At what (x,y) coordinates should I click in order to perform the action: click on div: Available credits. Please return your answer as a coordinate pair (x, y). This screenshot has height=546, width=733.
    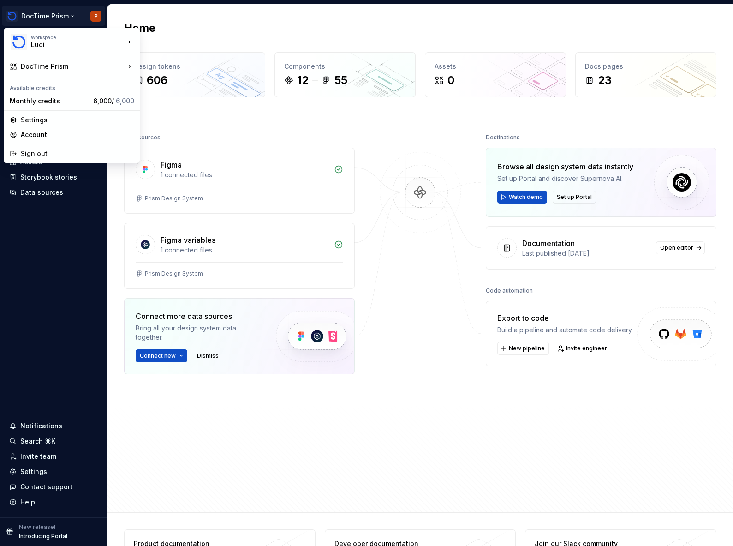
    Looking at the image, I should click on (72, 86).